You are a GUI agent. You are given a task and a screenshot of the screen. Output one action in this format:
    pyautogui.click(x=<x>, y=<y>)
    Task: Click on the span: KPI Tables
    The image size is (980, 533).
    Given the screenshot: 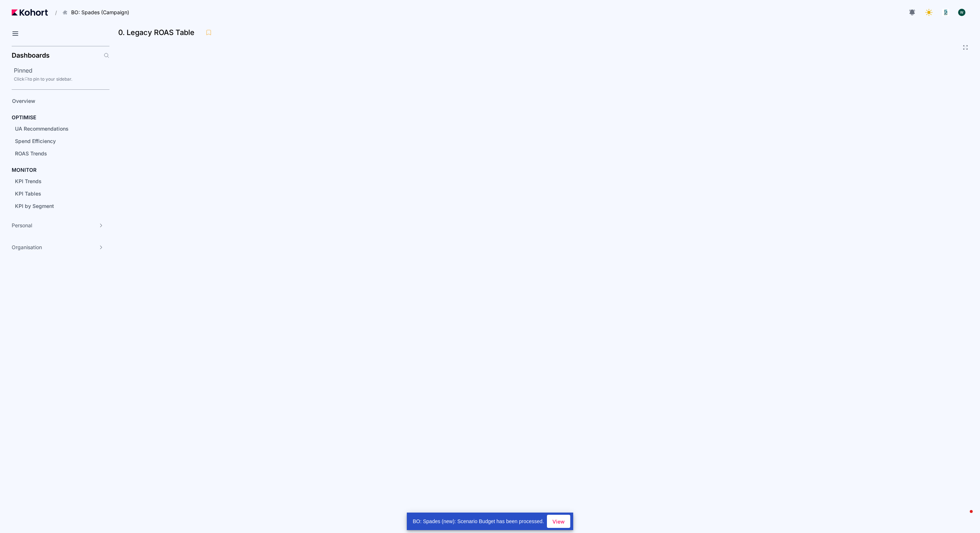 What is the action you would take?
    pyautogui.click(x=28, y=194)
    